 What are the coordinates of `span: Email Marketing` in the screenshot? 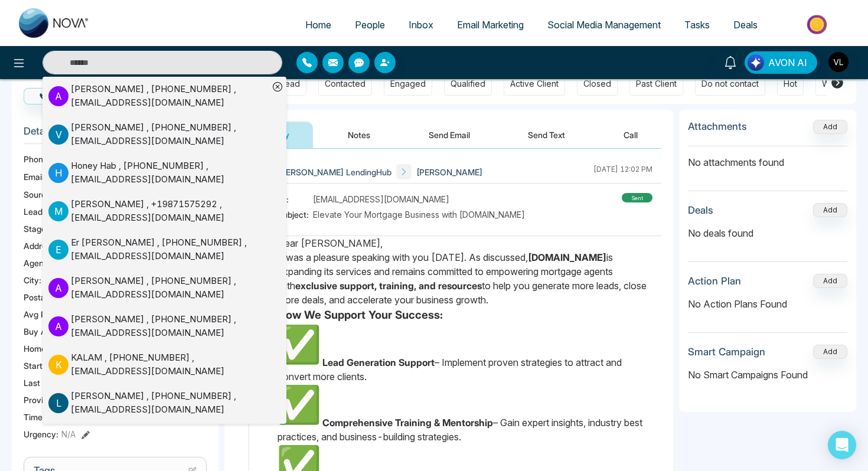 It's located at (490, 24).